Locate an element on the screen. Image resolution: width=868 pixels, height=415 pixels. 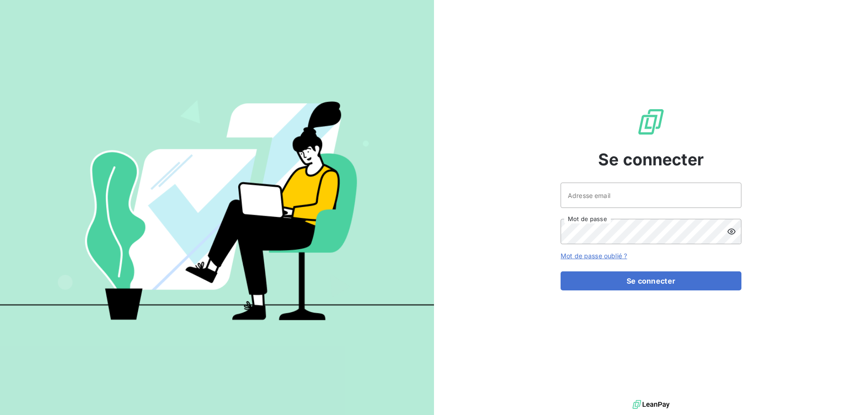
a: Mot de passe oublié ? is located at coordinates (594, 255).